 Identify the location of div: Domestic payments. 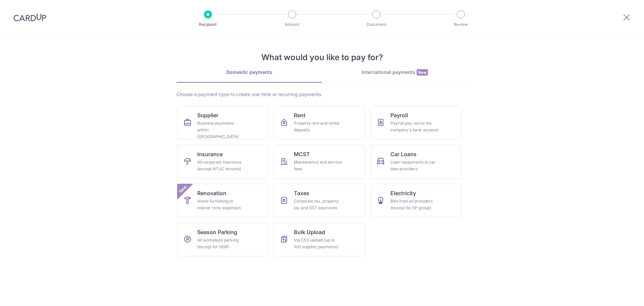
(249, 72).